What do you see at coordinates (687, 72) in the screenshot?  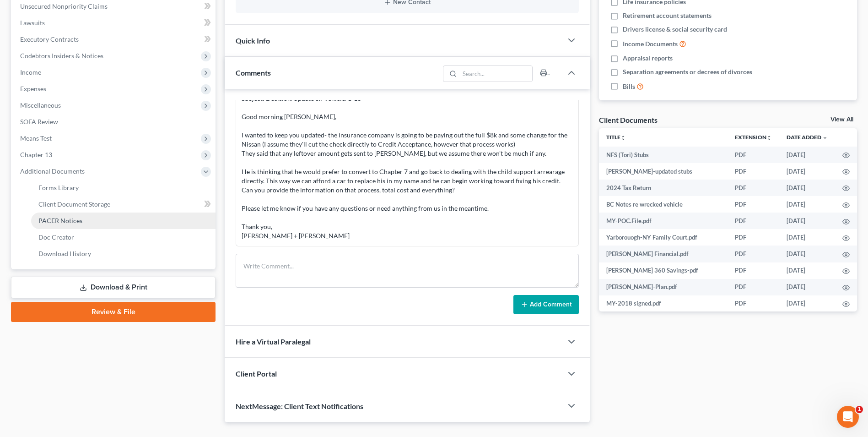 I see `span: Separation agreements or decrees of divorces` at bounding box center [687, 72].